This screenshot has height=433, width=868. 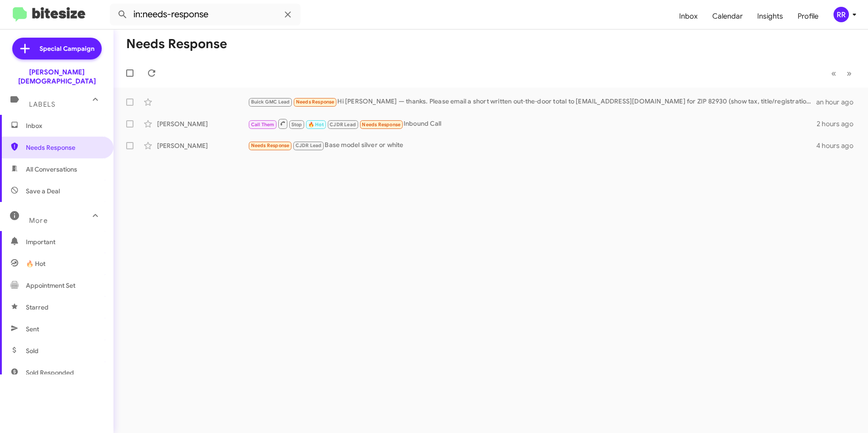 What do you see at coordinates (688, 16) in the screenshot?
I see `a: Inbox` at bounding box center [688, 16].